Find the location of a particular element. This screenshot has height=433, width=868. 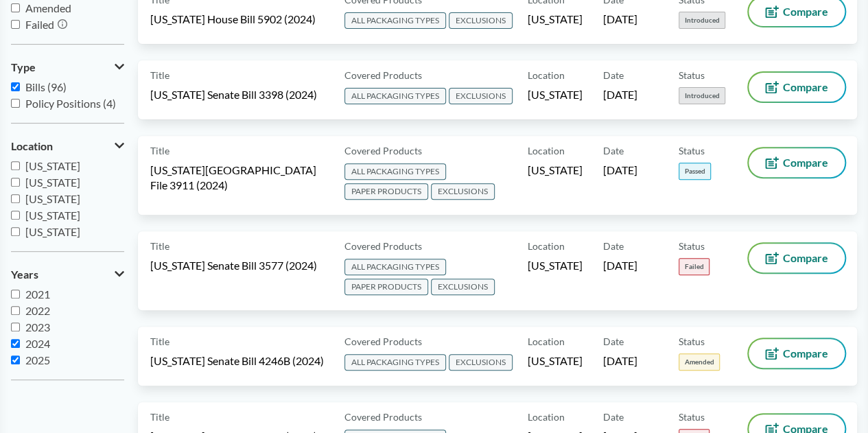

span: Bills (96) is located at coordinates (46, 87).